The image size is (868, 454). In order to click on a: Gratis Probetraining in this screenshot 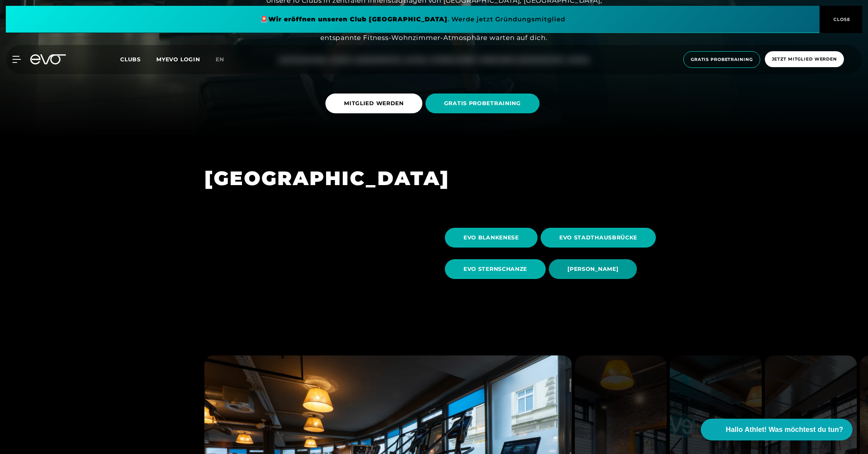, I will do `click(721, 59)`.